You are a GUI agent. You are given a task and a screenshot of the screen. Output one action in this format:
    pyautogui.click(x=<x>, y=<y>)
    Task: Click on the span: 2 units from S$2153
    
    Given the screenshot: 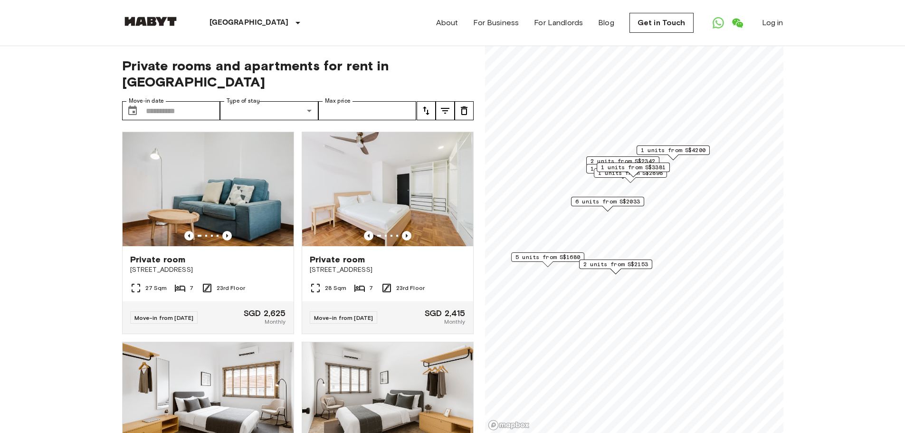 What is the action you would take?
    pyautogui.click(x=616, y=264)
    